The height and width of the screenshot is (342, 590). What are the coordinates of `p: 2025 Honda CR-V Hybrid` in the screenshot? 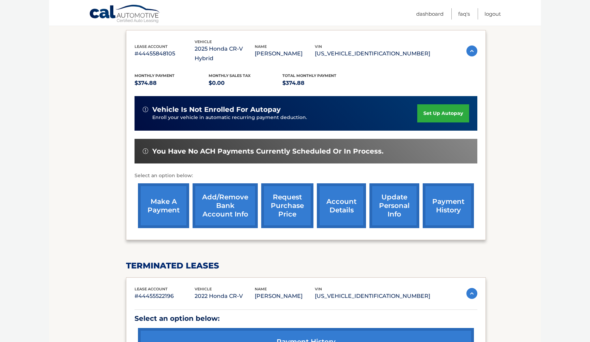 It's located at (225, 54).